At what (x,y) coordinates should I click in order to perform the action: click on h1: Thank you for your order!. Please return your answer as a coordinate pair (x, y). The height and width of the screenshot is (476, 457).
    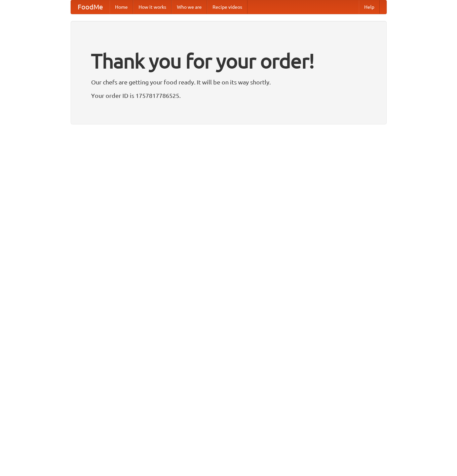
    Looking at the image, I should click on (229, 61).